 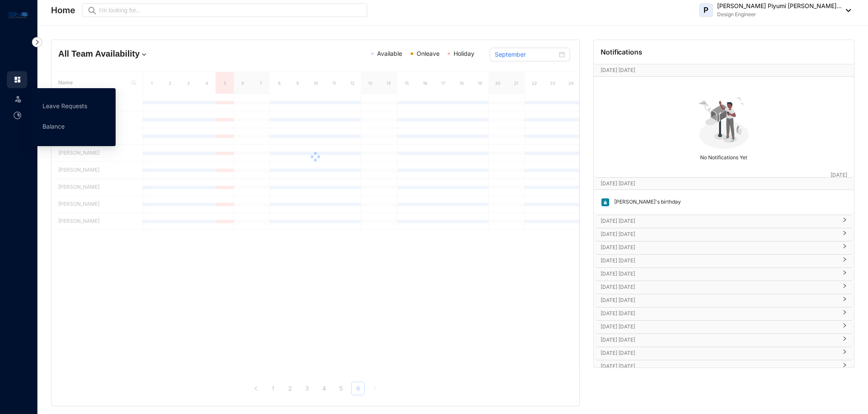 What do you see at coordinates (390, 53) in the screenshot?
I see `span: Available` at bounding box center [390, 53].